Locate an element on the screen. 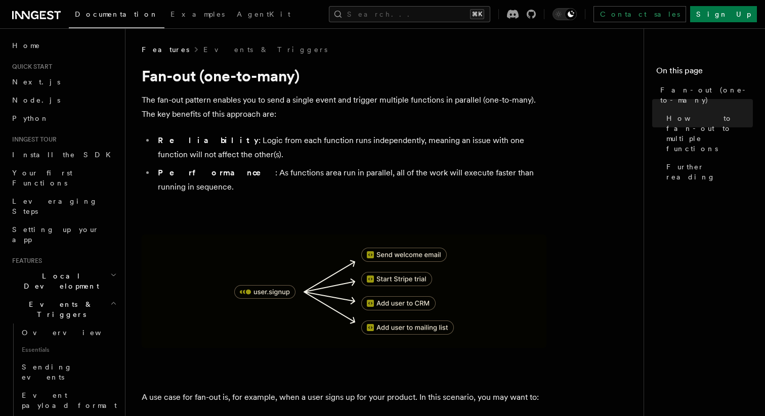 The image size is (765, 416). a: Python is located at coordinates (63, 118).